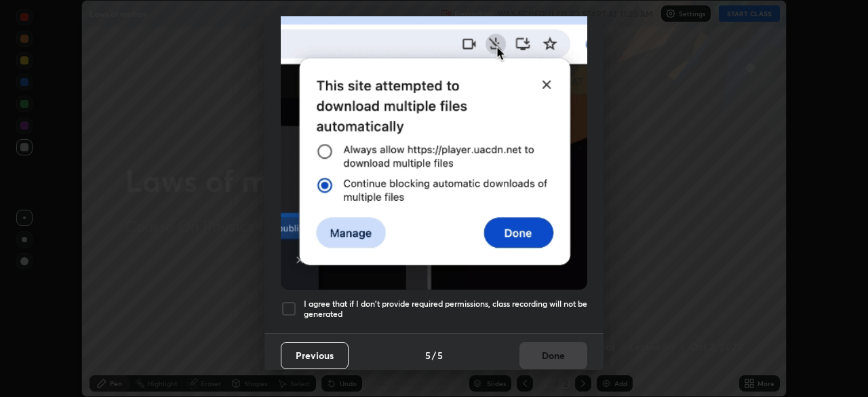 The height and width of the screenshot is (397, 868). What do you see at coordinates (446, 308) in the screenshot?
I see `h5: I agree that if I don't provide required permissions, class recording will not be generated` at bounding box center [446, 308].